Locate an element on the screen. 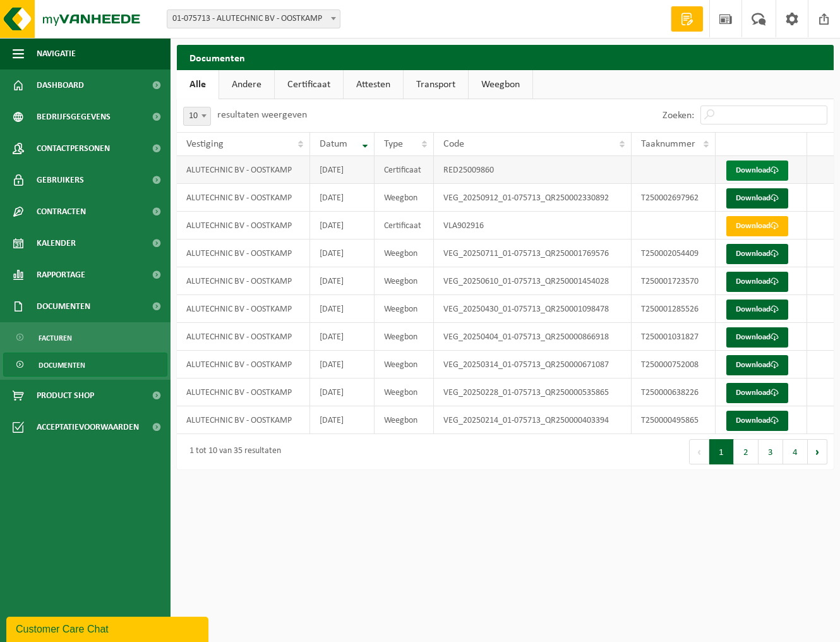  td: T250000495865 is located at coordinates (674, 420).